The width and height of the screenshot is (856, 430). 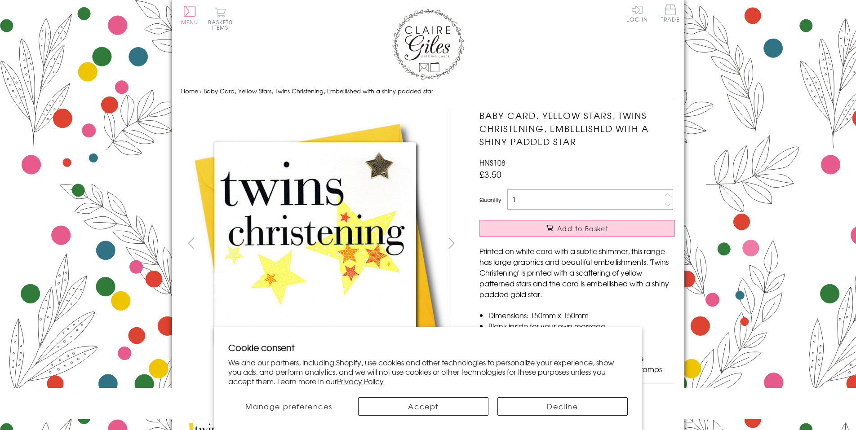 I want to click on button: Menu, so click(x=190, y=15).